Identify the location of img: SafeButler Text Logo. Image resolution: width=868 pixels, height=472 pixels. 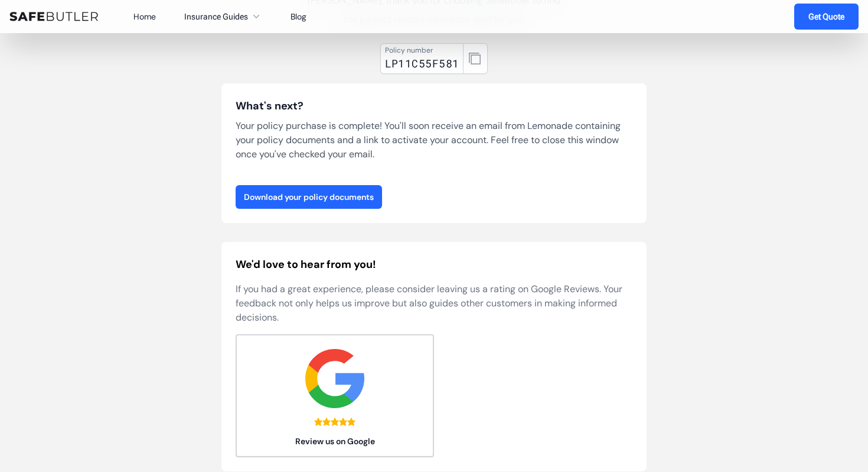
(54, 17).